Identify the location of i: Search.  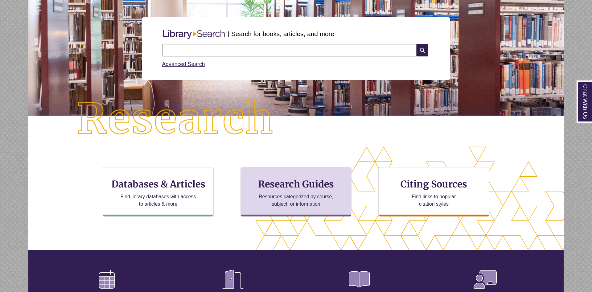
(422, 50).